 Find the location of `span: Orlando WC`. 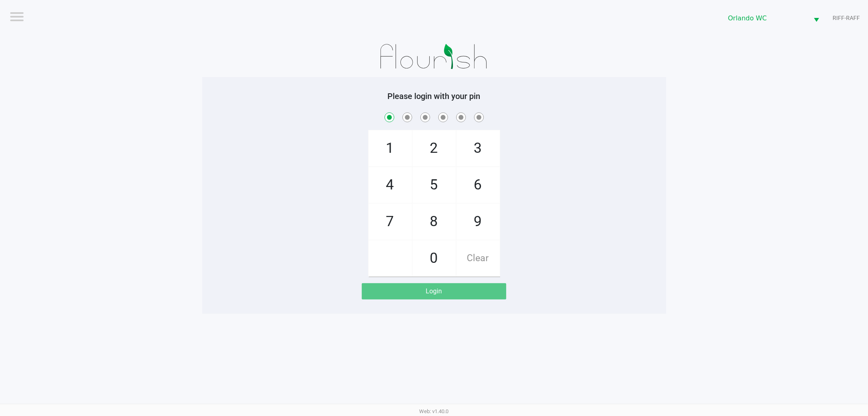

span: Orlando WC is located at coordinates (766, 18).